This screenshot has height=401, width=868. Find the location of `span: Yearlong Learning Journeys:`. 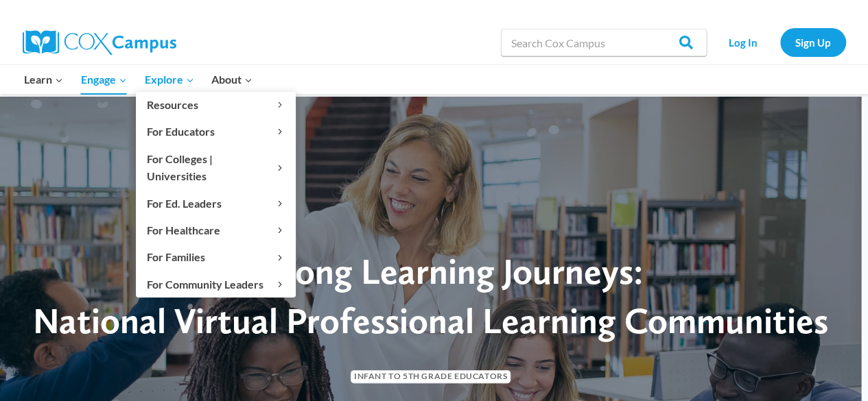

span: Yearlong Learning Journeys: is located at coordinates (430, 271).